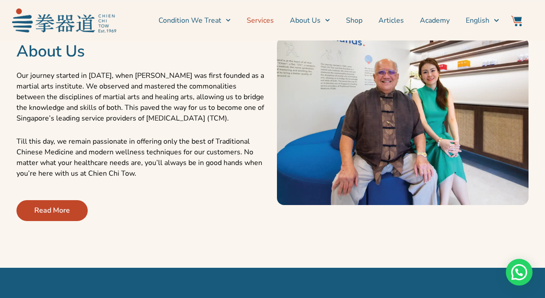 The width and height of the screenshot is (545, 298). What do you see at coordinates (354, 20) in the screenshot?
I see `a: Shop` at bounding box center [354, 20].